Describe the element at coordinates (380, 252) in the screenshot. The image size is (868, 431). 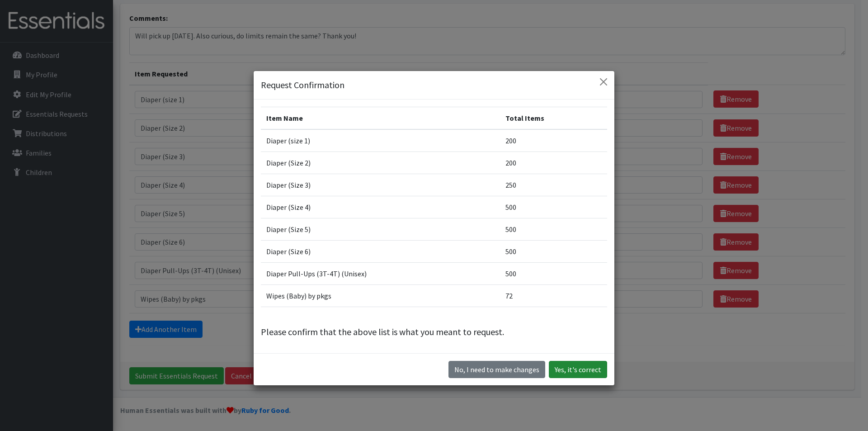
I see `td: Diaper (Size 6)` at that location.